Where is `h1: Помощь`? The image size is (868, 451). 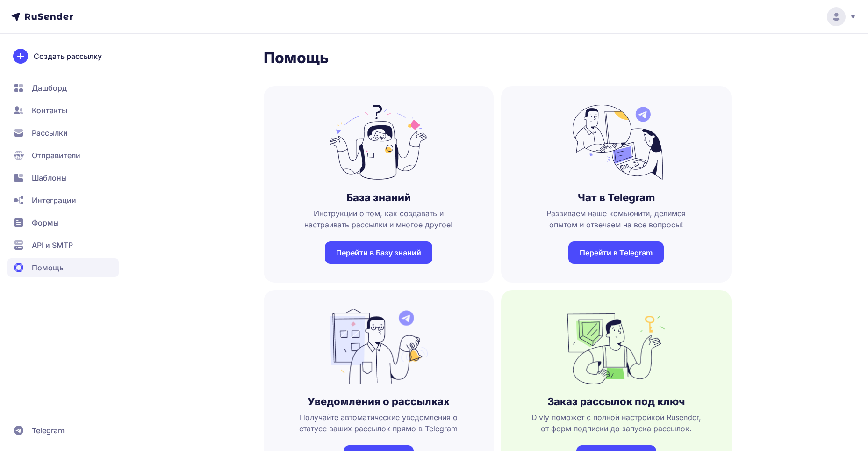 h1: Помощь is located at coordinates (497, 58).